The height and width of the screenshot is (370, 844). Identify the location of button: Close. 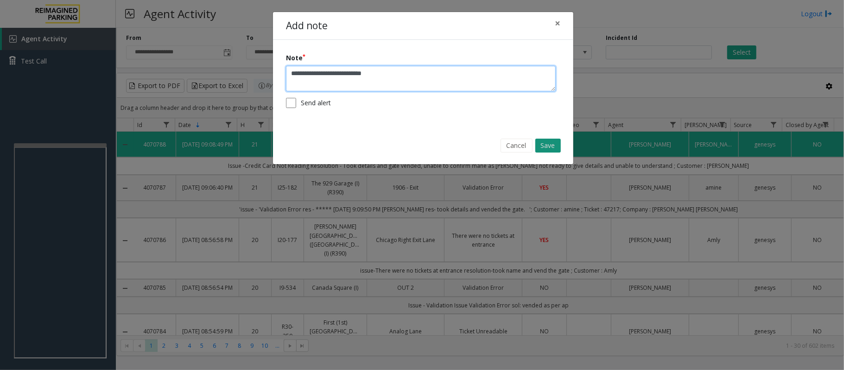
(558, 23).